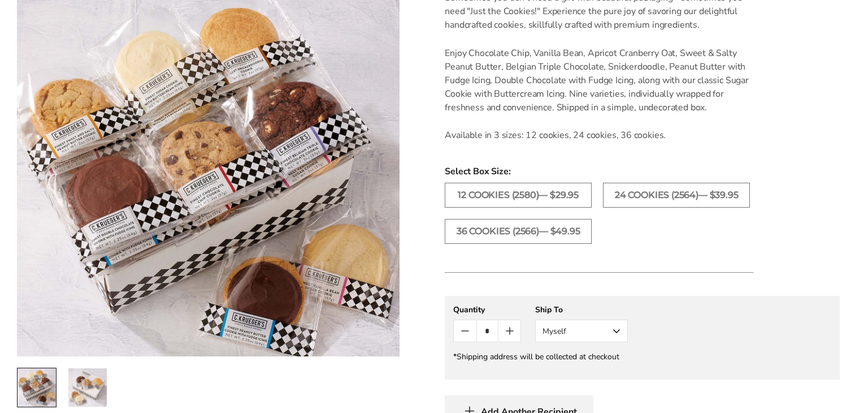 The width and height of the screenshot is (868, 413). Describe the element at coordinates (582, 331) in the screenshot. I see `button: Myself` at that location.